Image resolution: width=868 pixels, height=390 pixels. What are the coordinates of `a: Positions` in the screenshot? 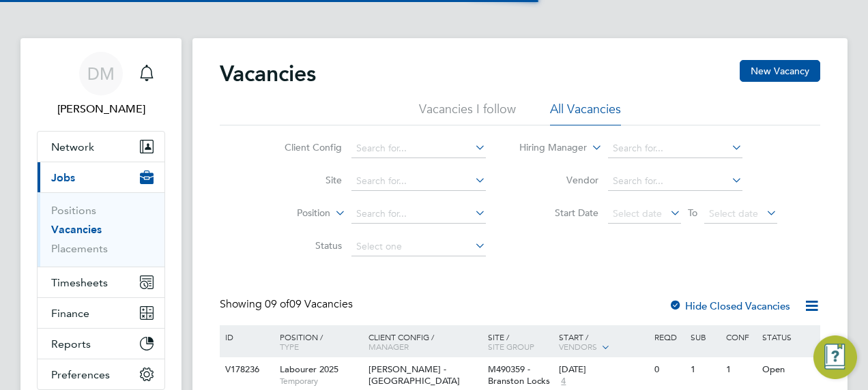 It's located at (73, 210).